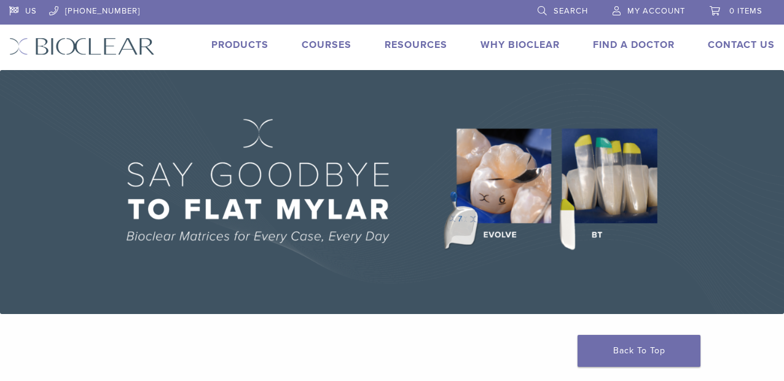 The height and width of the screenshot is (381, 784). Describe the element at coordinates (633, 45) in the screenshot. I see `a: Find A Doctor` at that location.